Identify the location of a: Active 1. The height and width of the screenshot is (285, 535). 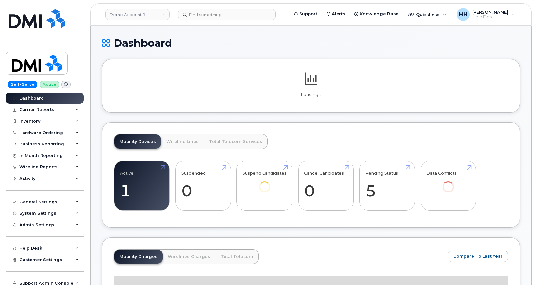
(142, 185).